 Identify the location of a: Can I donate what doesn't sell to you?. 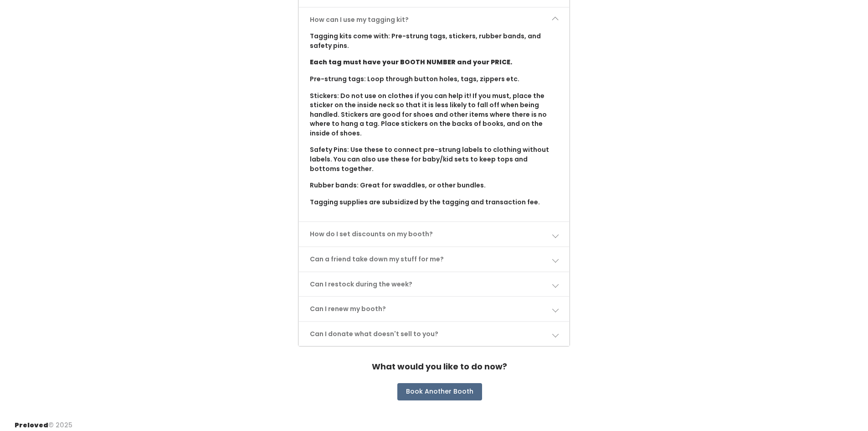
(434, 334).